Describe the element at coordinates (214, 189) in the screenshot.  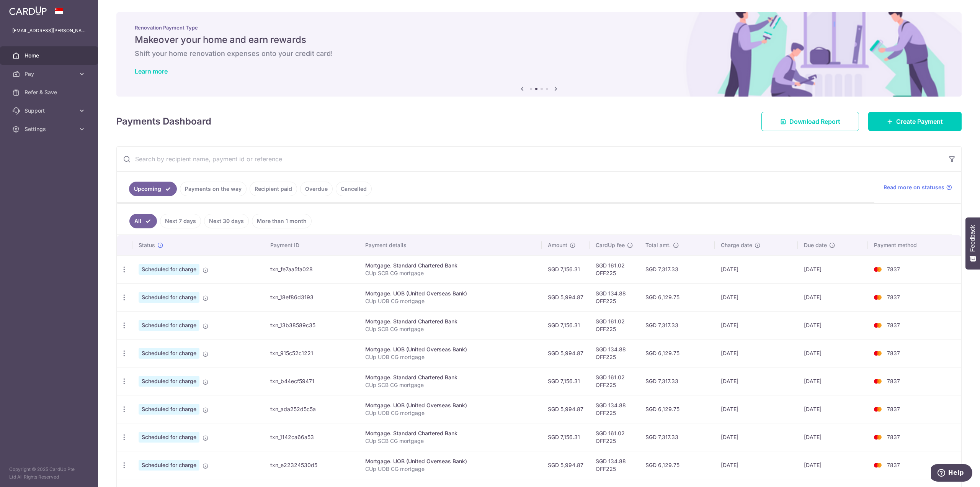
I see `a: Payments on the way` at that location.